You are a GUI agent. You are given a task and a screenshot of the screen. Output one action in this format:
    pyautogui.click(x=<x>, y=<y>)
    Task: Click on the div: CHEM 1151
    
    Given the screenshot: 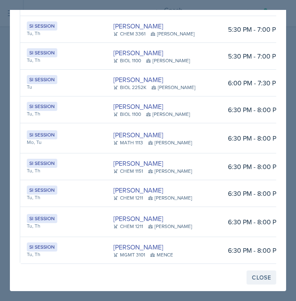 What is the action you would take?
    pyautogui.click(x=128, y=171)
    